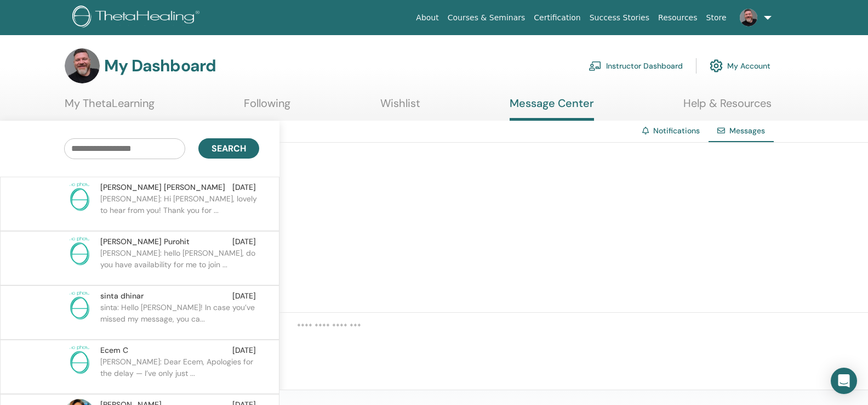  Describe the element at coordinates (267, 107) in the screenshot. I see `a: Following` at that location.